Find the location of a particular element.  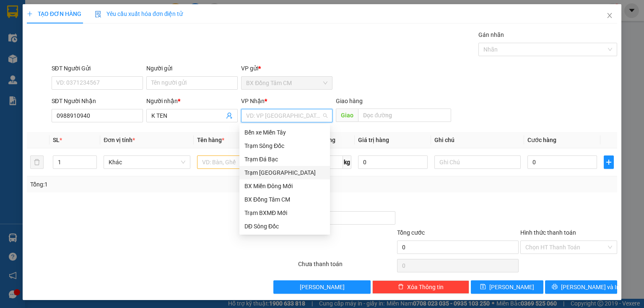

div: Tổng: 1 is located at coordinates (139, 184).